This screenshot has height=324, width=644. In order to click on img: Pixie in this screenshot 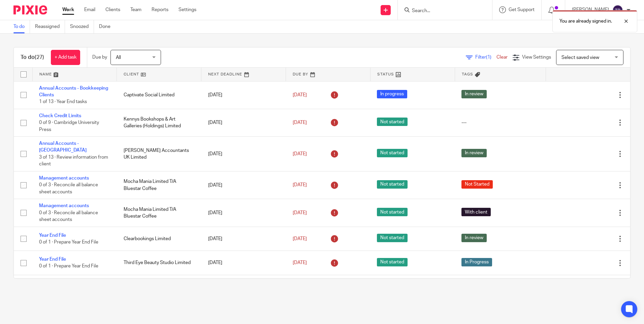, I will do `click(31, 9)`.